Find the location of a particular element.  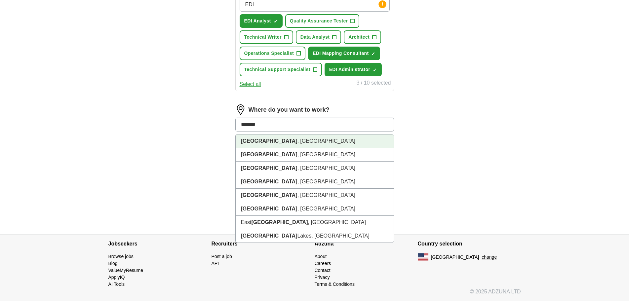

div: © 2025 ADZUNA LTD is located at coordinates (315, 295).